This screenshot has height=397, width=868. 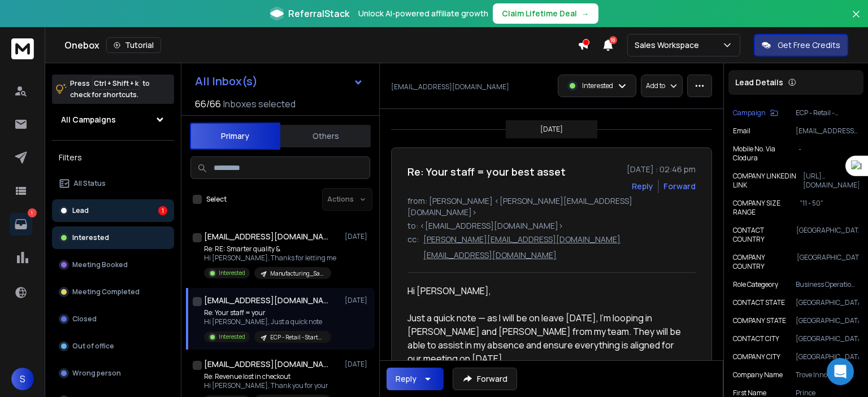 What do you see at coordinates (756, 339) in the screenshot?
I see `p: CONTACT CITY` at bounding box center [756, 339].